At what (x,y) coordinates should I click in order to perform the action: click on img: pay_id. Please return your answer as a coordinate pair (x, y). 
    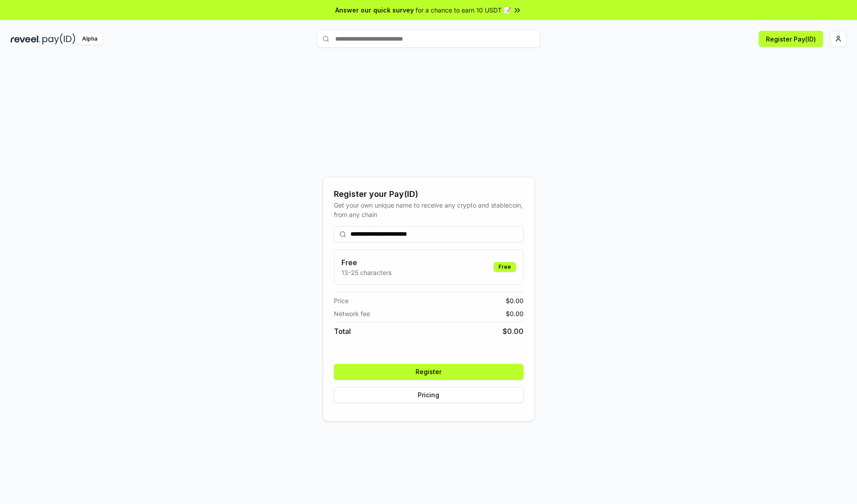
    Looking at the image, I should click on (59, 39).